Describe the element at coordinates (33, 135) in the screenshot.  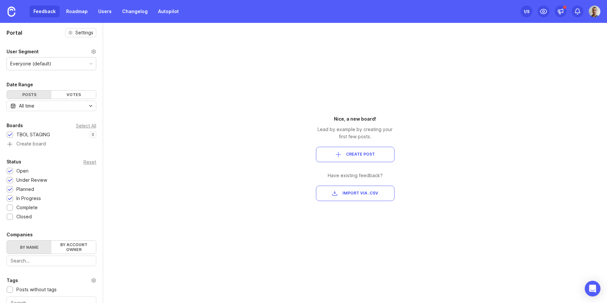
I see `div: TBOL STAGING` at that location.